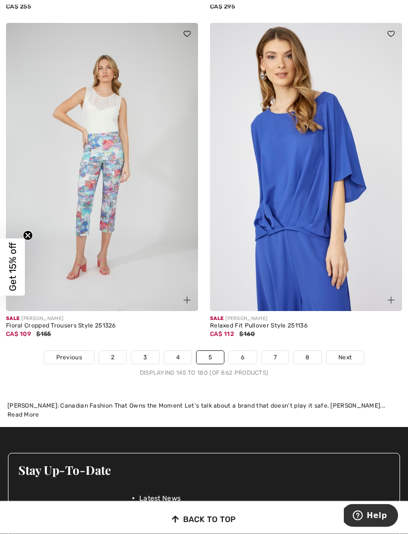 This screenshot has height=534, width=408. I want to click on span: CA$ 295, so click(222, 7).